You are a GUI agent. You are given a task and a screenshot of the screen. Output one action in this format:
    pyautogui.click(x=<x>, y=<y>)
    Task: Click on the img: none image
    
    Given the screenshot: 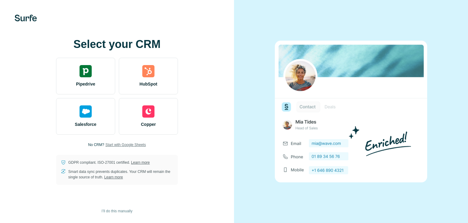 What is the action you would take?
    pyautogui.click(x=351, y=111)
    